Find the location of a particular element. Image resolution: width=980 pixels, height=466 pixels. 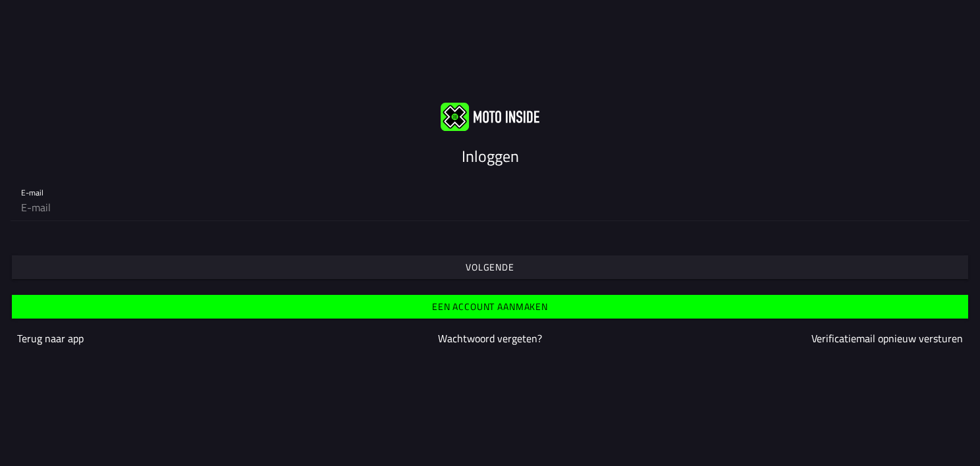

input: E-mail is located at coordinates (490, 207).